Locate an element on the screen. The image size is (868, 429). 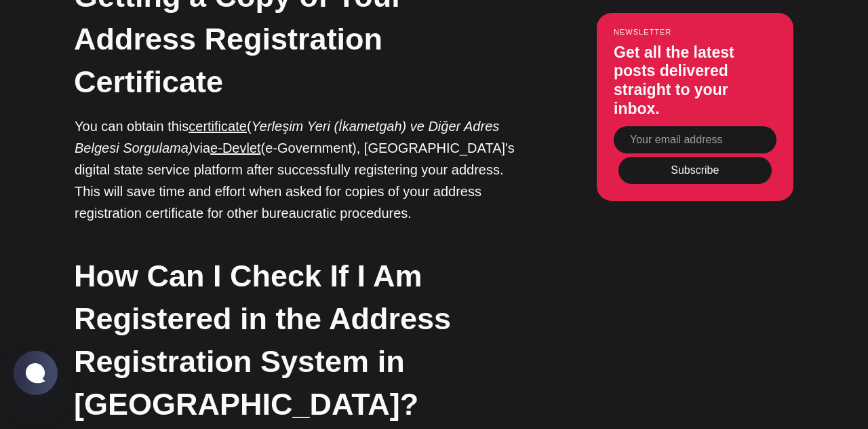
button: Subscribe is located at coordinates (695, 170).